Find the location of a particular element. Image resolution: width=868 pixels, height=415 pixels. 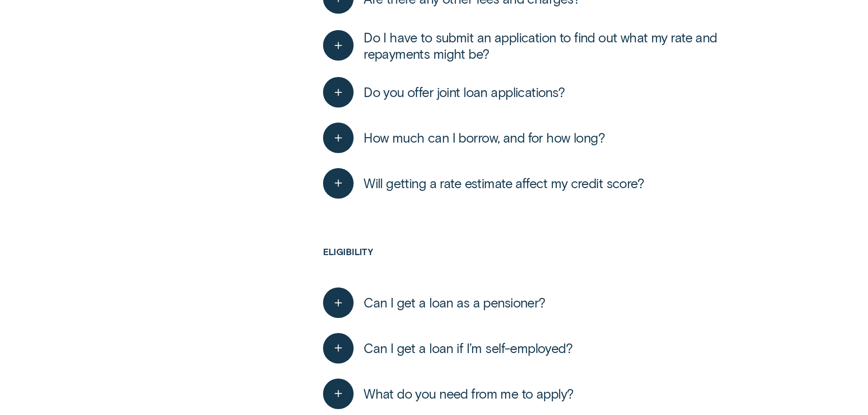

button: What do you need from me to apply? is located at coordinates (448, 393).